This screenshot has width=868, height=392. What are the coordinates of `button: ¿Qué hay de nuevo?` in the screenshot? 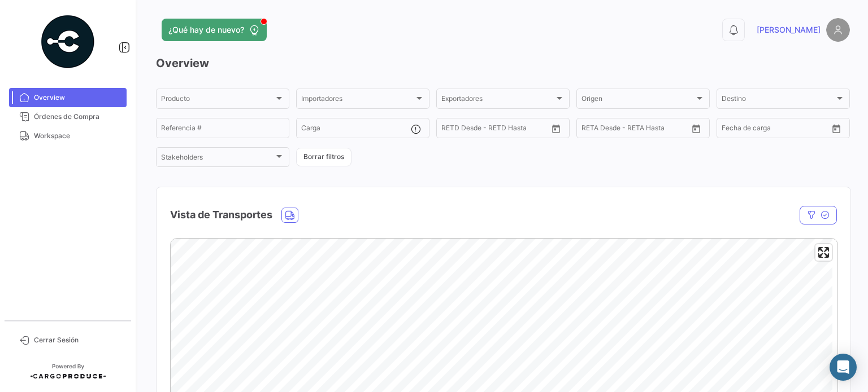 It's located at (215, 30).